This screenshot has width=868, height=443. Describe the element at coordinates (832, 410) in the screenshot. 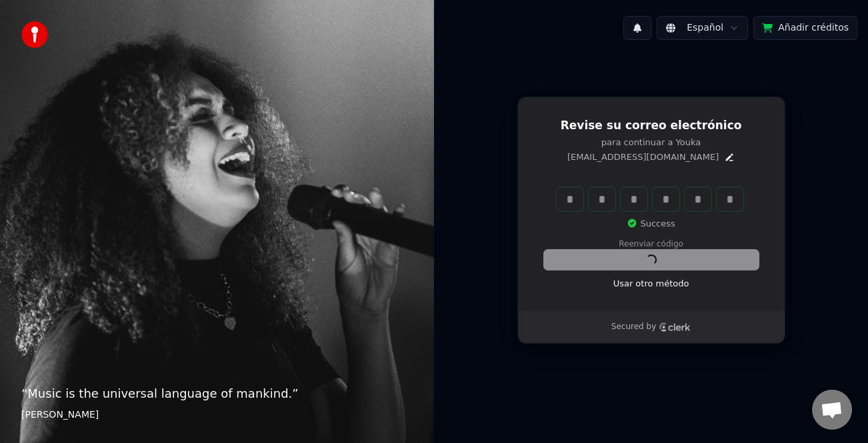

I see `a: Chat abierto` at that location.